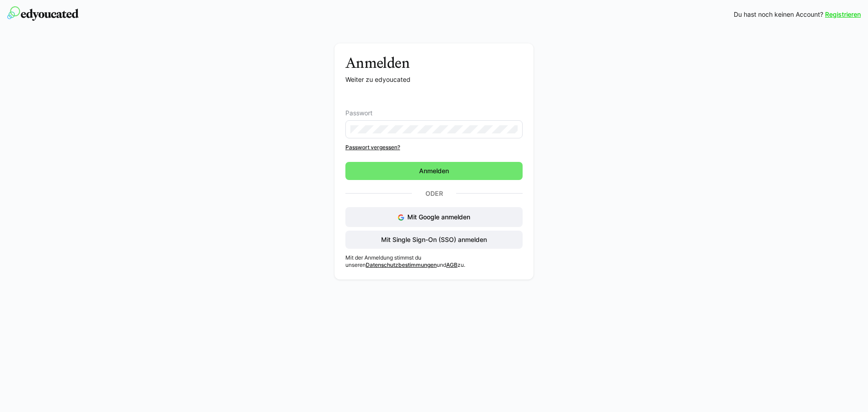  What do you see at coordinates (434, 262) in the screenshot?
I see `p: Mit der Anmeldung stimmst du unseren und zu.` at bounding box center [434, 262].